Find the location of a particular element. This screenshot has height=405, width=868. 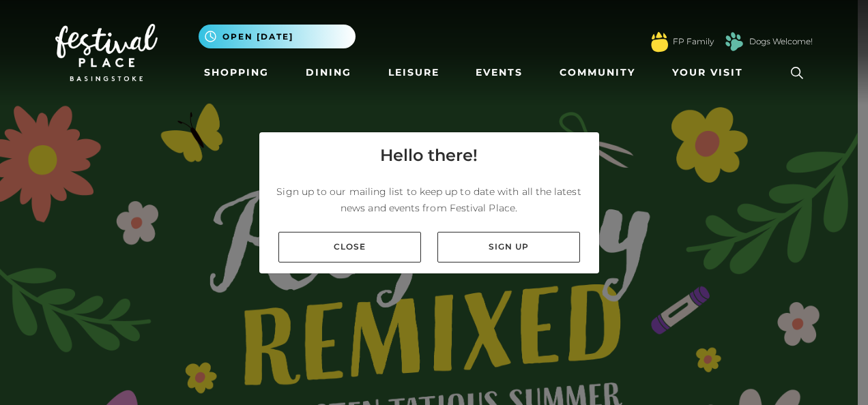

a: Sign up is located at coordinates (508, 247).